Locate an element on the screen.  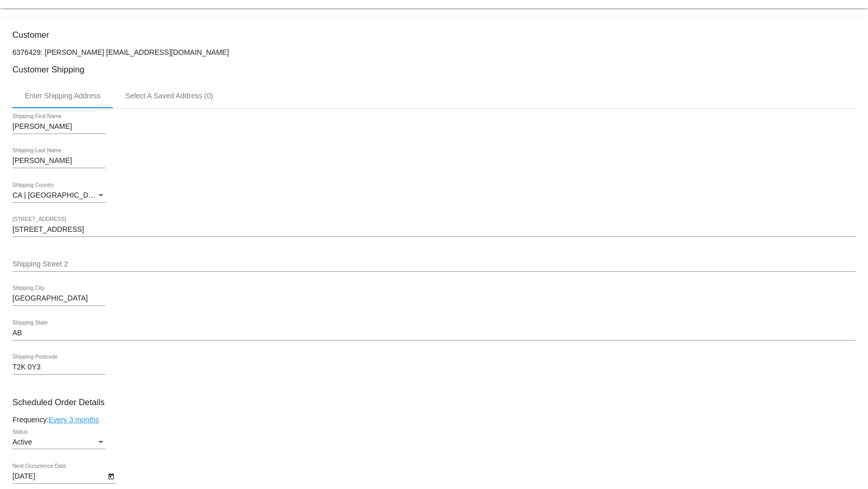
input: Shipping Street 2 is located at coordinates (434, 264).